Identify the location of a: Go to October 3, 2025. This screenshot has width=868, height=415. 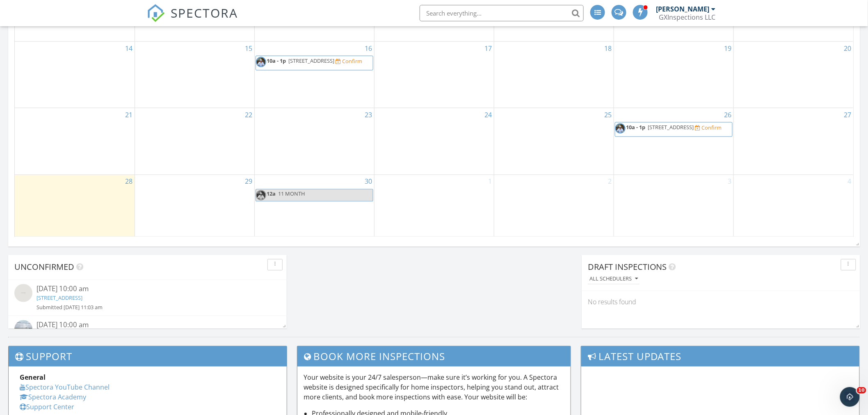
(730, 182).